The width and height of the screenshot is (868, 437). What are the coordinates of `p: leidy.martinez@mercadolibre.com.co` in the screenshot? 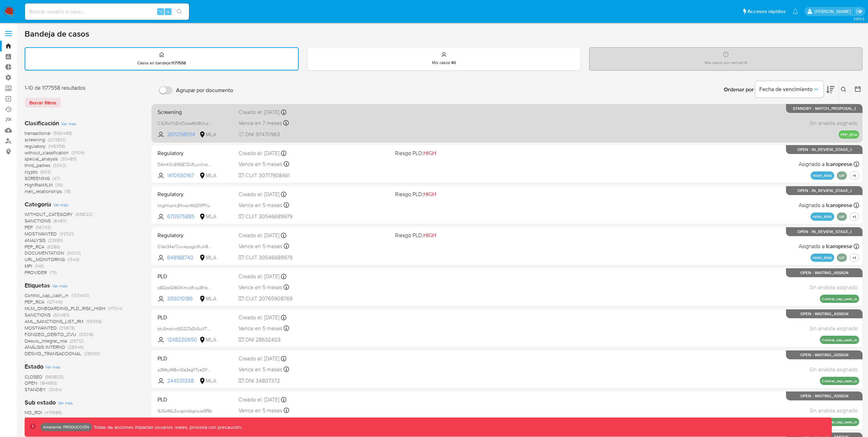 It's located at (834, 12).